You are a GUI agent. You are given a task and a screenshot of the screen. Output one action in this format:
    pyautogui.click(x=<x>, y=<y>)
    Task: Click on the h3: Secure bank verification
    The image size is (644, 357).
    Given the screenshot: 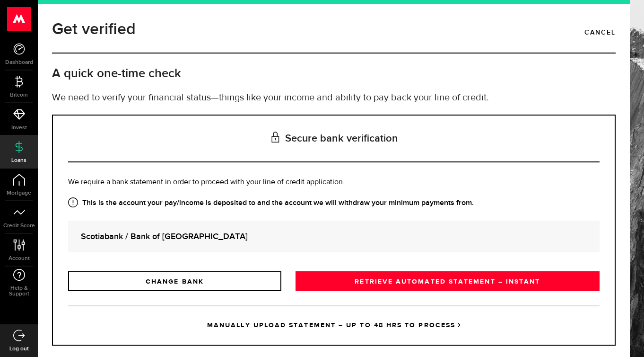 What is the action you would take?
    pyautogui.click(x=334, y=139)
    